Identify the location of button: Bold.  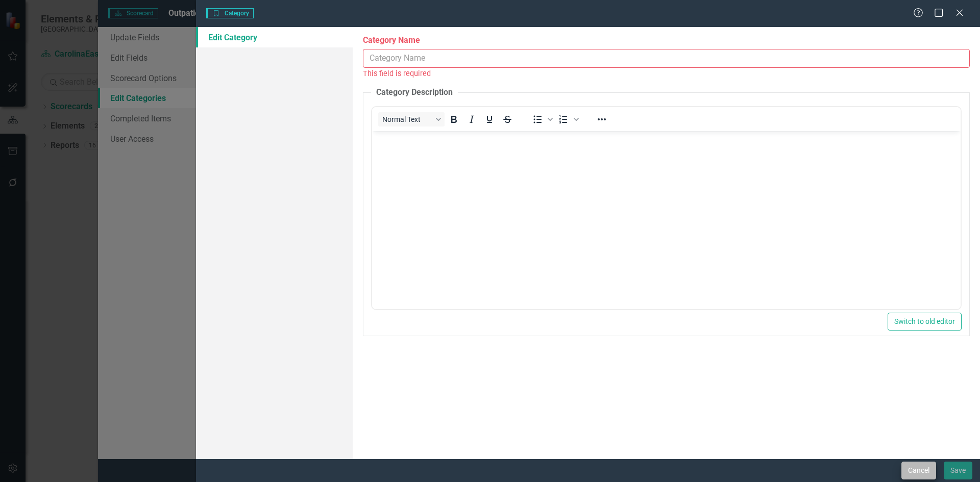
(454, 119).